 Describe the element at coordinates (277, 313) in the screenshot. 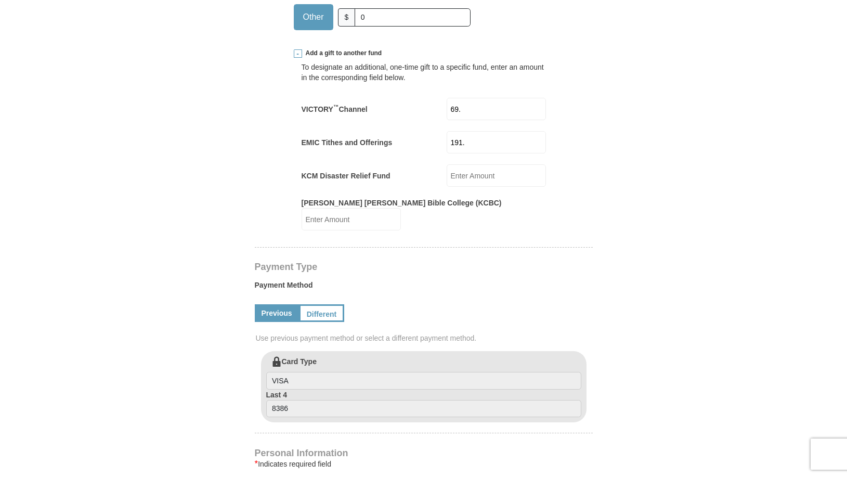

I see `a: Previous` at that location.